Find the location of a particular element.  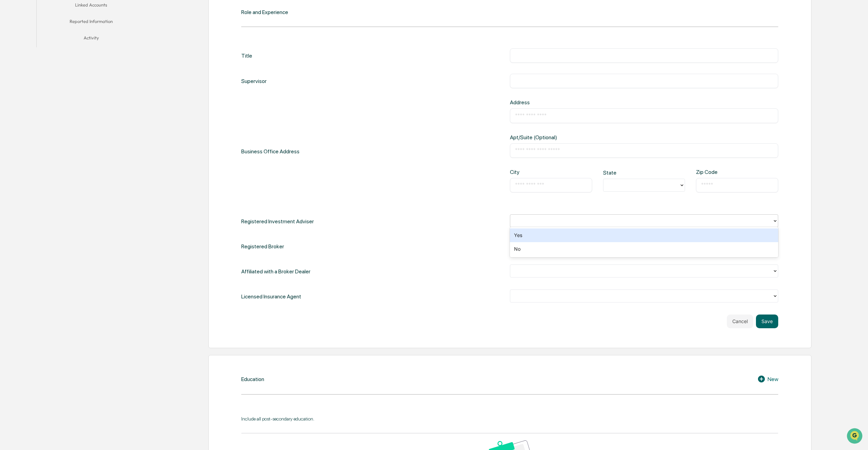

div: Title is located at coordinates (247, 56).